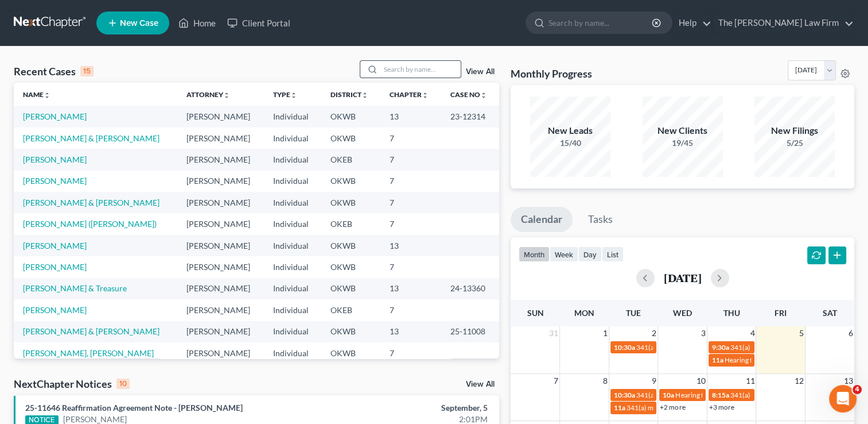 Image resolution: width=868 pixels, height=424 pixels. Describe the element at coordinates (556, 381) in the screenshot. I see `span: 7` at that location.